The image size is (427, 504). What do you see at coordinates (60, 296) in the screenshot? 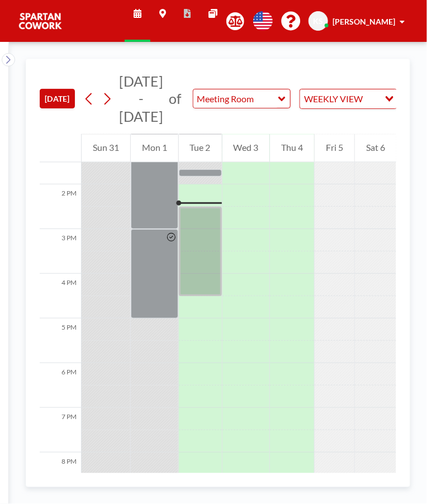
I see `div: 4 PM` at bounding box center [60, 296].